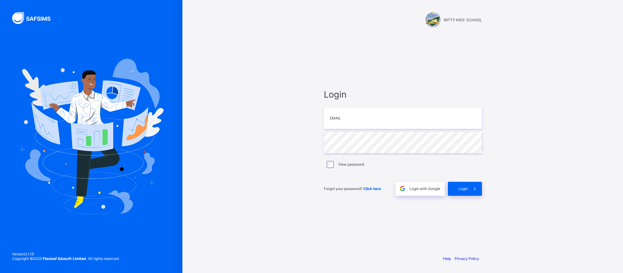 Image resolution: width=623 pixels, height=273 pixels. Describe the element at coordinates (351, 164) in the screenshot. I see `label: View password` at that location.